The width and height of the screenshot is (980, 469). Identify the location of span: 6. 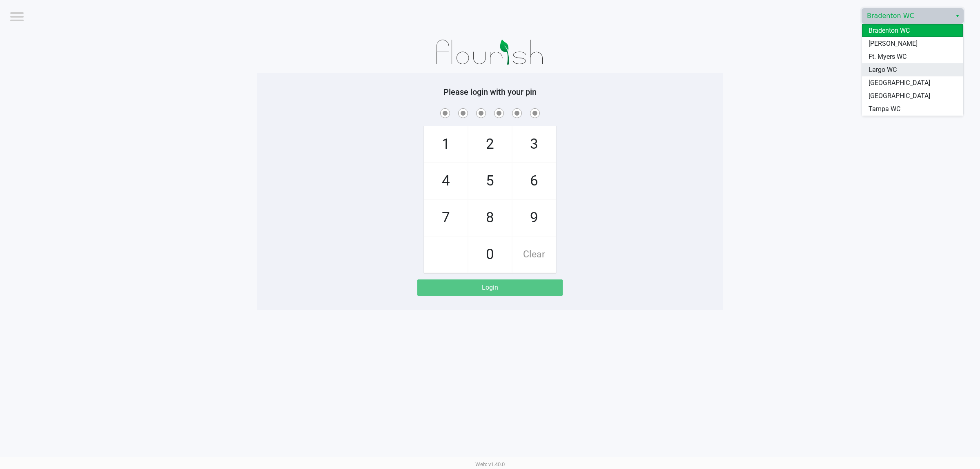
(534, 181).